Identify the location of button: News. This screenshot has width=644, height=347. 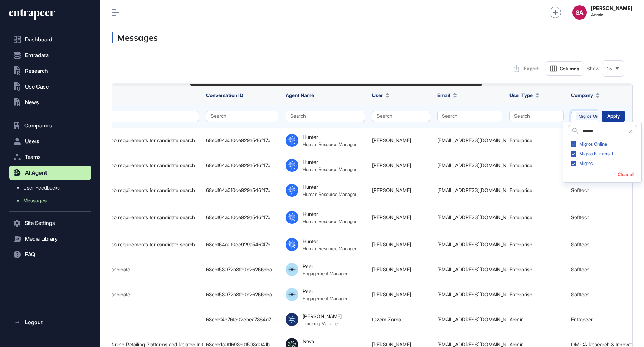
(50, 103).